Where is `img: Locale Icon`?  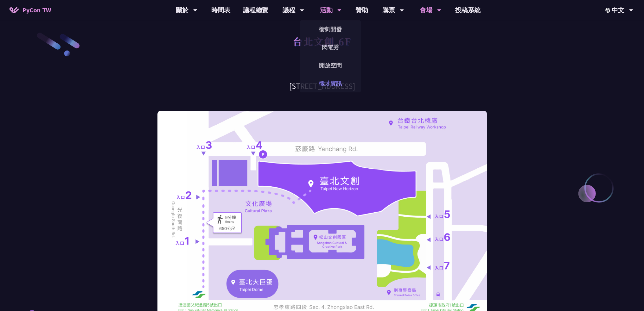
img: Locale Icon is located at coordinates (608, 10).